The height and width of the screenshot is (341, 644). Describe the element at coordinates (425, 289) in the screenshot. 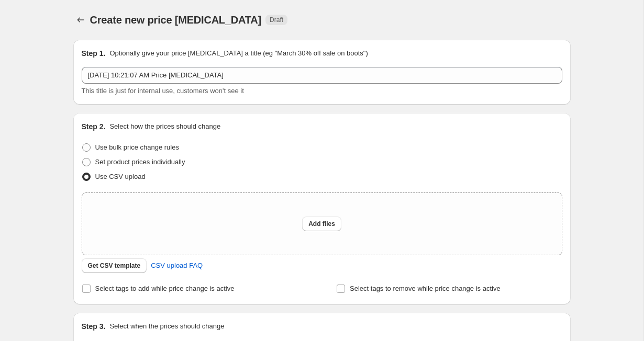

I see `span: Select tags to remove while price change is active` at that location.